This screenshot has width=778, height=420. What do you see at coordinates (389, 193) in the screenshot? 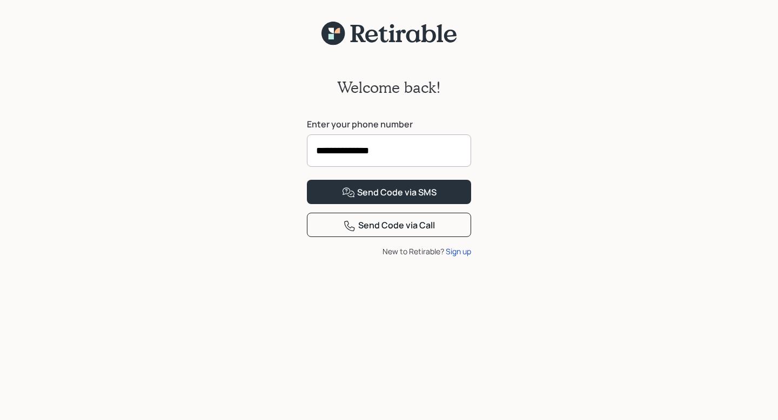
I see `div: Send Code via SMS` at bounding box center [389, 193].